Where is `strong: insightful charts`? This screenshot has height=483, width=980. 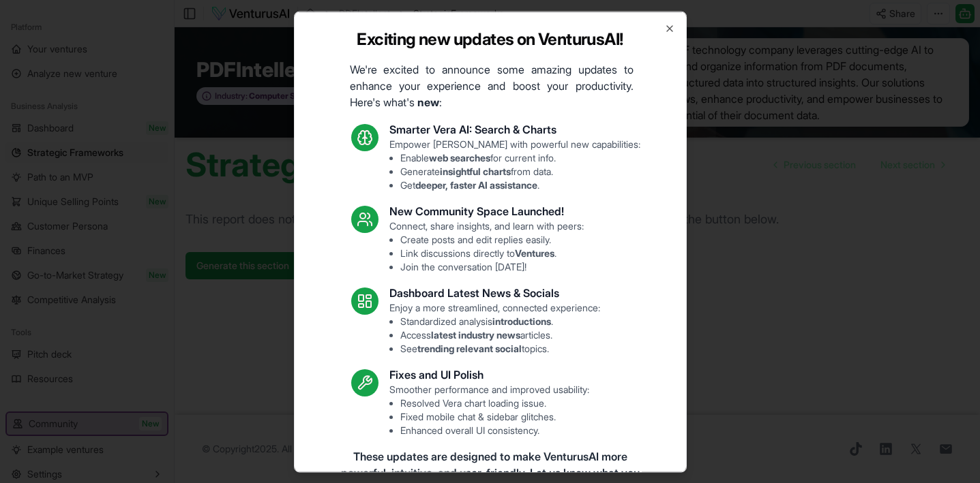 strong: insightful charts is located at coordinates (475, 171).